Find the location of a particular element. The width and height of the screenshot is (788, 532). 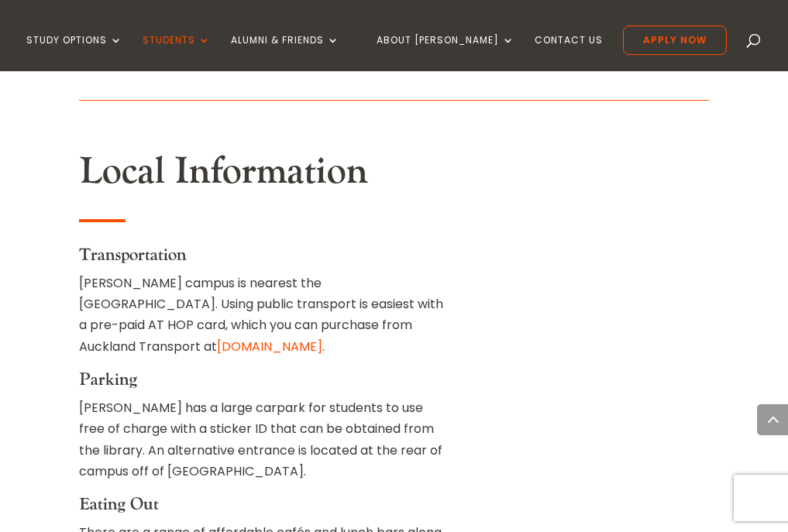

a: Study Options is located at coordinates (74, 53).